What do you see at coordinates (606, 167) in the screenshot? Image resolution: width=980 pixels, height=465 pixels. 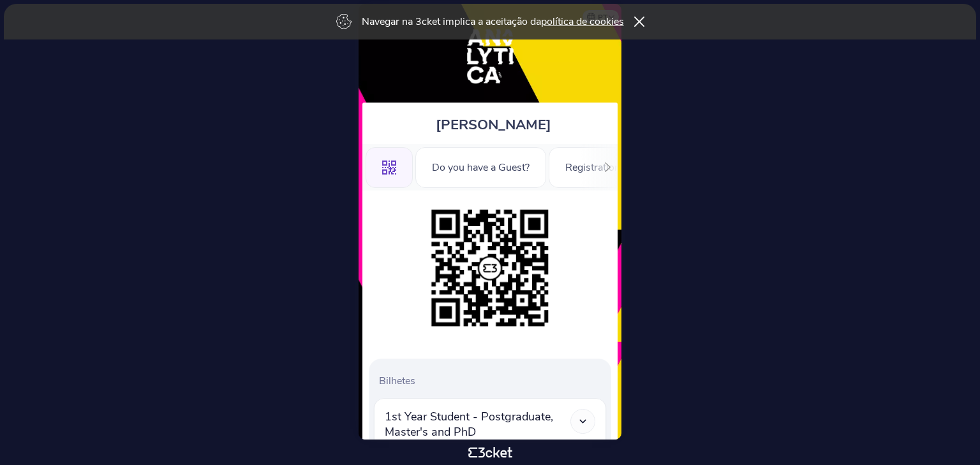 I see `a: Registration Form` at bounding box center [606, 167].